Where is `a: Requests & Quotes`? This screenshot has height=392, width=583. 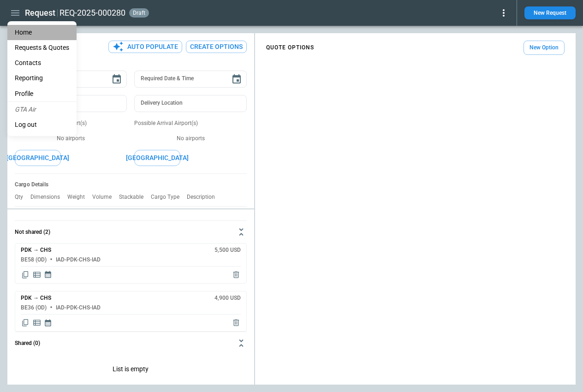 a: Requests & Quotes is located at coordinates (42, 47).